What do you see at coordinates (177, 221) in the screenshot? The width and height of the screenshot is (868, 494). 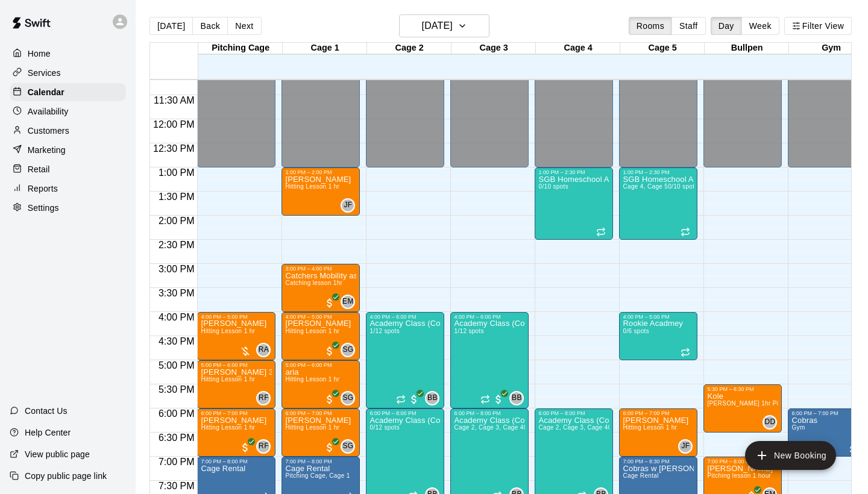 I see `span: 2:00 PM` at bounding box center [177, 221].